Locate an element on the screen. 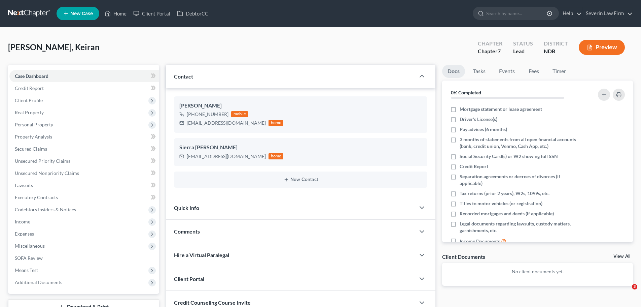 The image size is (641, 307). span: Recorded mortgages and deeds (if applicable) is located at coordinates (507, 213).